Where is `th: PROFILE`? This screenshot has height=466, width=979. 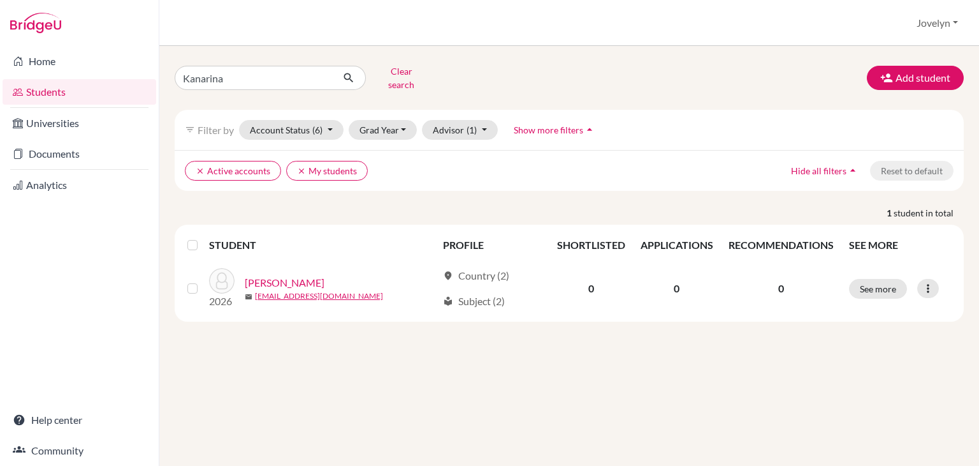 th: PROFILE is located at coordinates (492, 245).